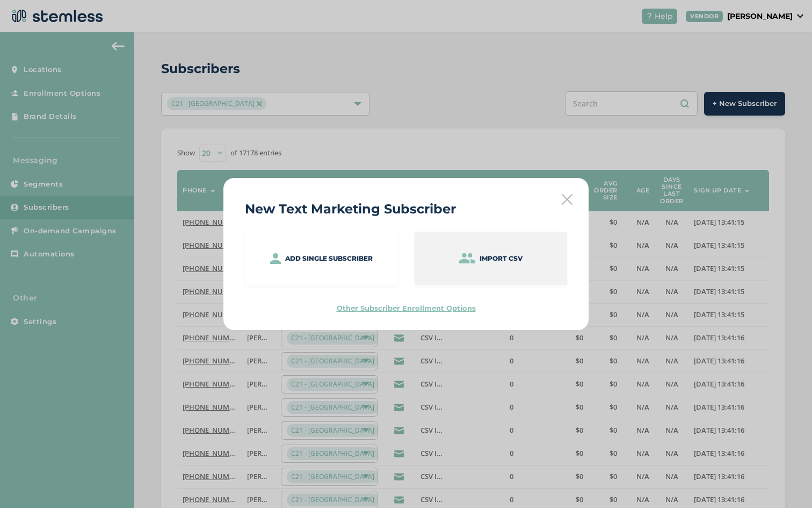 This screenshot has height=508, width=812. I want to click on p: Add single subscriber, so click(329, 259).